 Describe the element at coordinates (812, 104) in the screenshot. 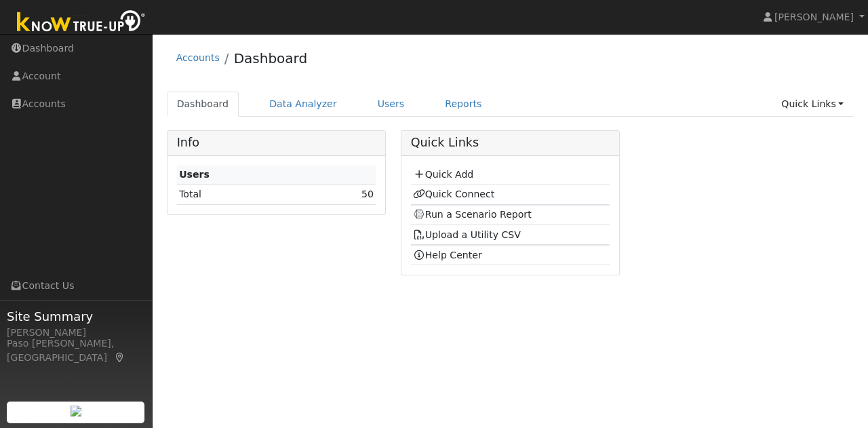

I see `a: Quick Links` at that location.